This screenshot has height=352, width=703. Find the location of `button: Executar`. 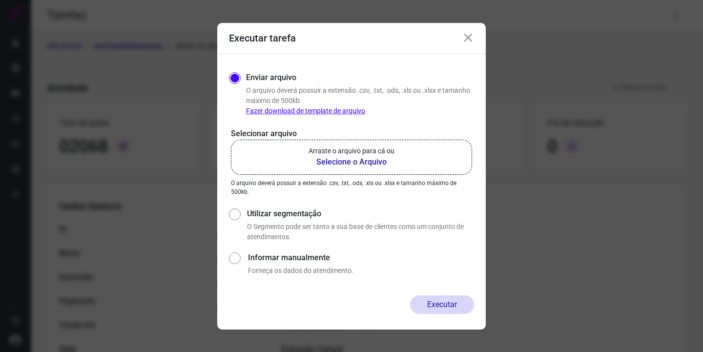

button: Executar is located at coordinates (442, 305).